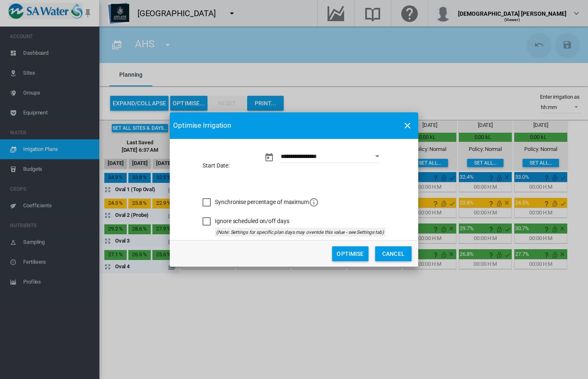  What do you see at coordinates (350, 254) in the screenshot?
I see `button: Optimise` at bounding box center [350, 254].